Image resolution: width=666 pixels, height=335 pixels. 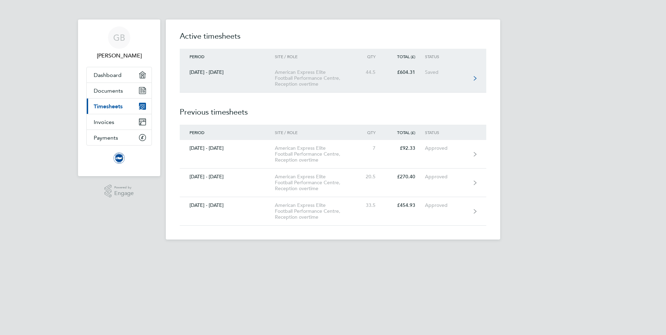 What do you see at coordinates (119, 98) in the screenshot?
I see `nav: Main navigation` at bounding box center [119, 98].